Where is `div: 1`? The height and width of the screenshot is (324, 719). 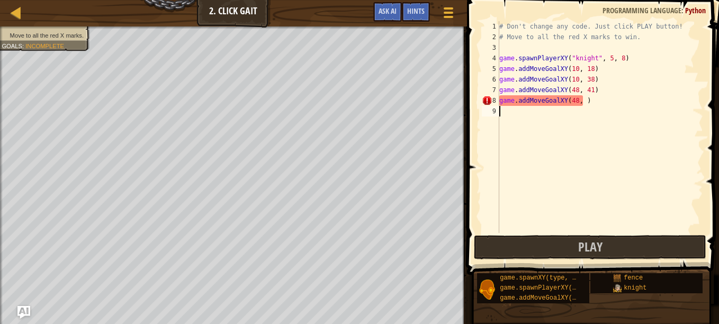 div: 1 is located at coordinates (490, 26).